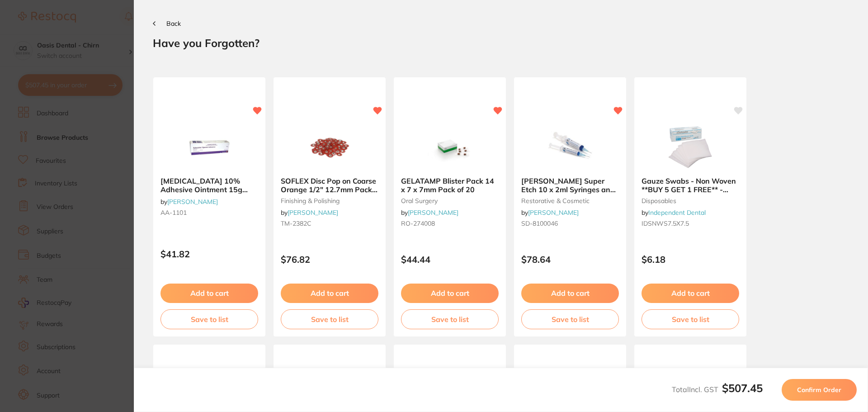 The height and width of the screenshot is (412, 868). What do you see at coordinates (174, 24) in the screenshot?
I see `span: Back` at bounding box center [174, 24].